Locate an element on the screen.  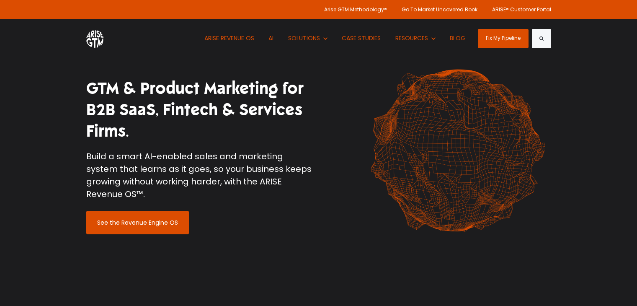
h1: GTM & Product Marketing for B2B SaaS, Fintech & Services Firms. is located at coordinates (199, 110).